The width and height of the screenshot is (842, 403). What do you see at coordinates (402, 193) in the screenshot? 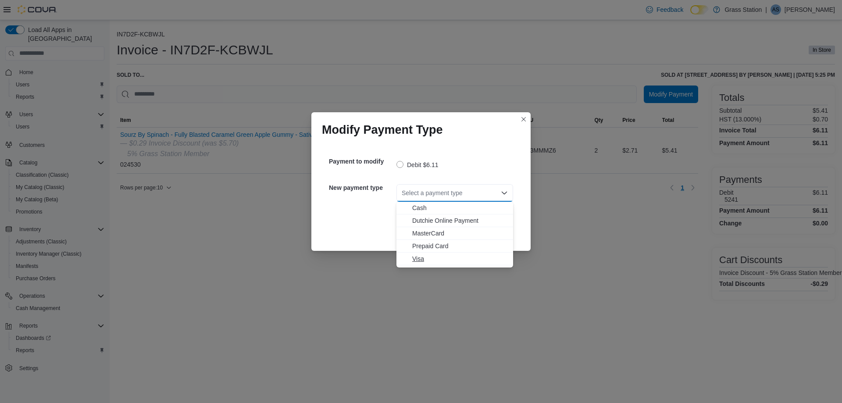
I see `input: Accessible screen reader label` at bounding box center [402, 193].